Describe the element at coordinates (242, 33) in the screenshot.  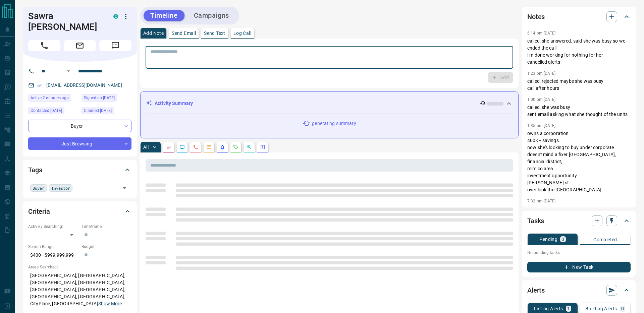
I see `p: Log Call` at that location.